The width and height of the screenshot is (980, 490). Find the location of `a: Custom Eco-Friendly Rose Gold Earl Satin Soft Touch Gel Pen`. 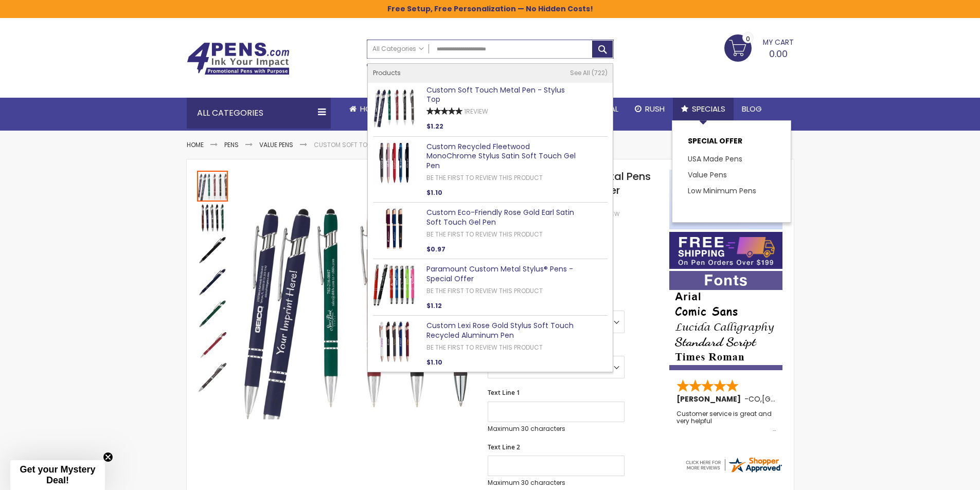

a: Custom Eco-Friendly Rose Gold Earl Satin Soft Touch Gel Pen is located at coordinates (500, 217).